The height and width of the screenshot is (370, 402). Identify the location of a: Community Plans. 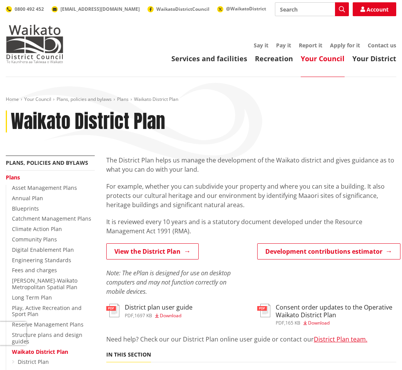
(34, 239).